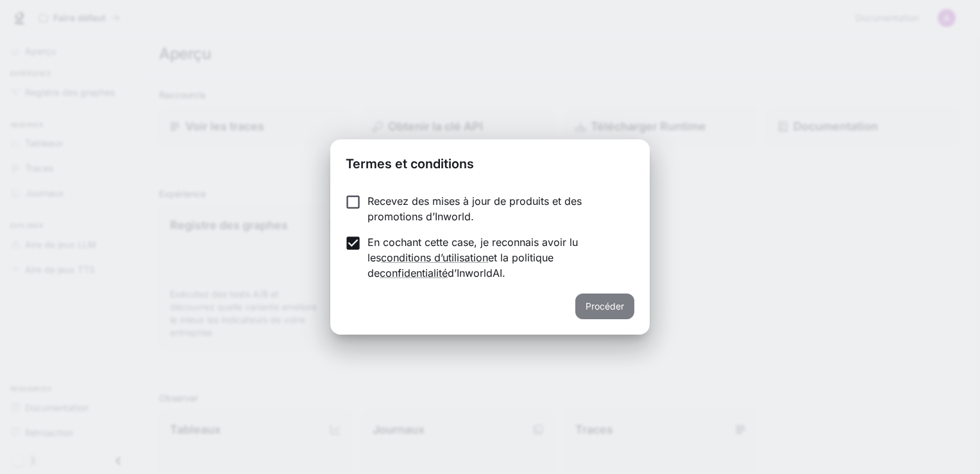 Image resolution: width=980 pixels, height=474 pixels. What do you see at coordinates (496, 208) in the screenshot?
I see `p: Recevez des mises à jour de produits et des promotions d’Inworld.` at bounding box center [496, 208].